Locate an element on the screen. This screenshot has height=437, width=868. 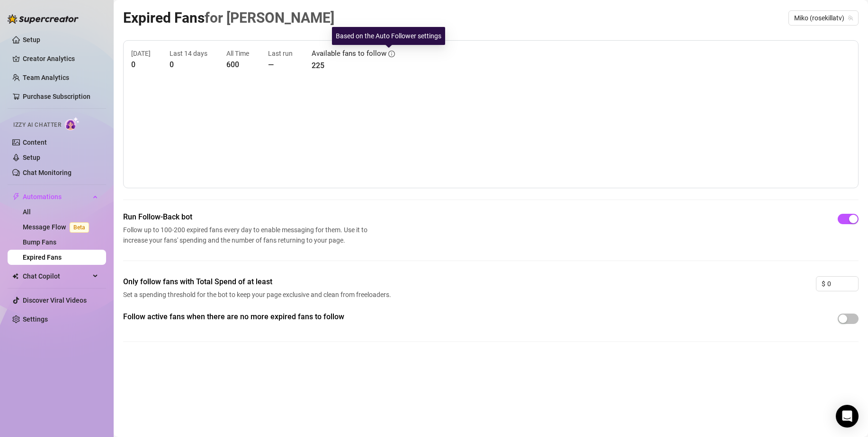
input: 0.00 is located at coordinates (843, 283).